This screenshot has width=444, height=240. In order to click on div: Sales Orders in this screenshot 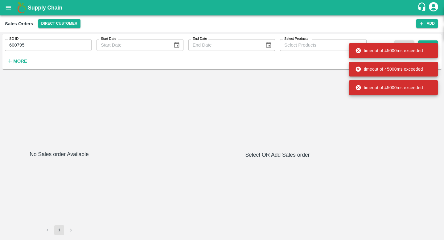, I will do `click(19, 24)`.